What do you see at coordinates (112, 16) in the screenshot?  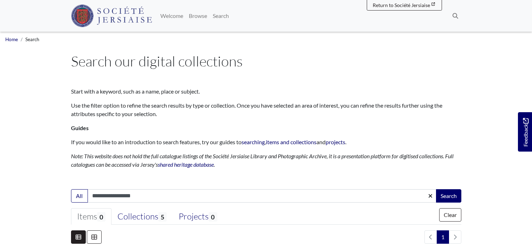 I see `img: Société Jersiaise` at bounding box center [112, 16].